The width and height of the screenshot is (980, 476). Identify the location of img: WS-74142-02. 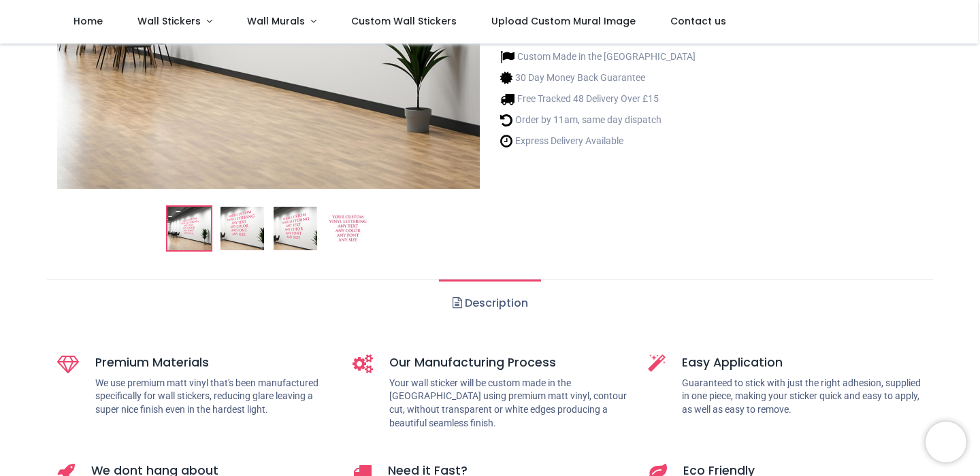
(242, 228).